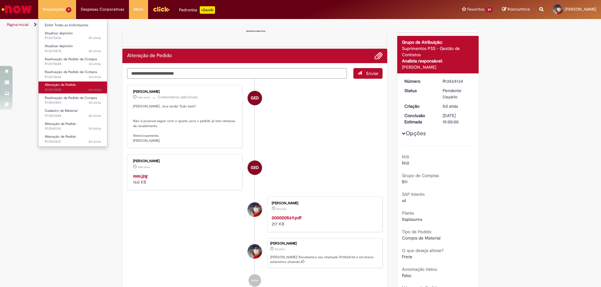 The width and height of the screenshot is (601, 287). I want to click on span: R13553510, so click(73, 142).